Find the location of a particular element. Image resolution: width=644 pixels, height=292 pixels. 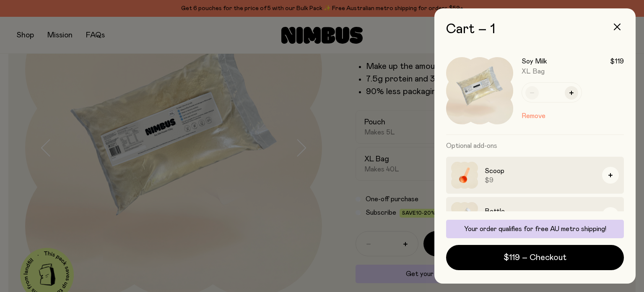

span: $9 is located at coordinates (540, 180).